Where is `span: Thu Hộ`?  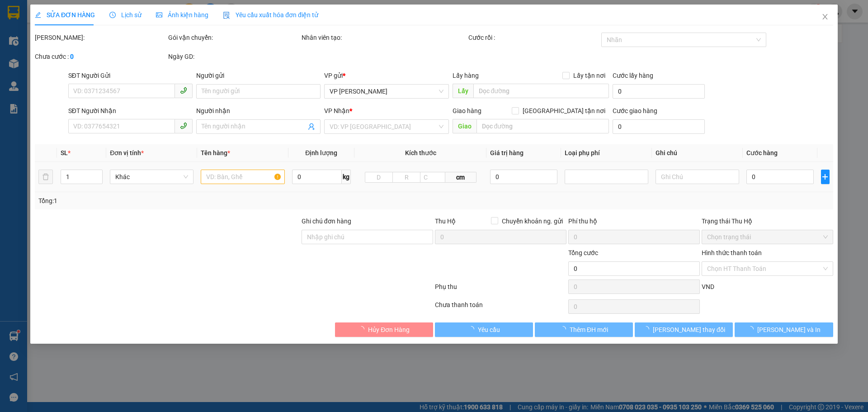
span: Thu Hộ is located at coordinates (446, 222).